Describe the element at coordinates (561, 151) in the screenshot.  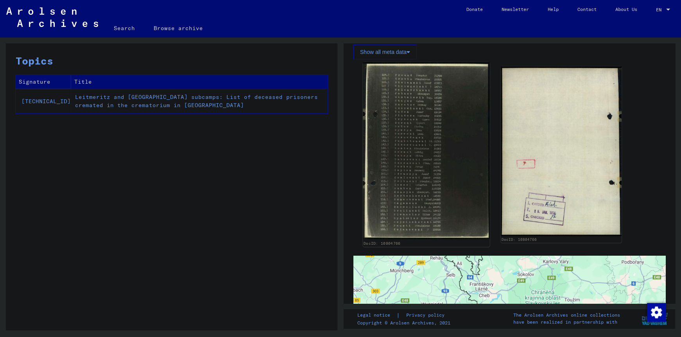
I see `img: 002.jpg` at that location.